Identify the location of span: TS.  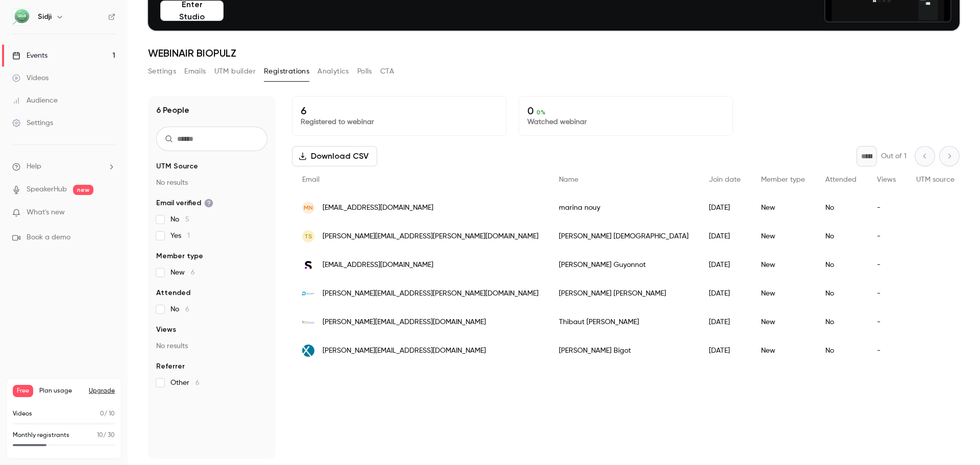
(308, 236).